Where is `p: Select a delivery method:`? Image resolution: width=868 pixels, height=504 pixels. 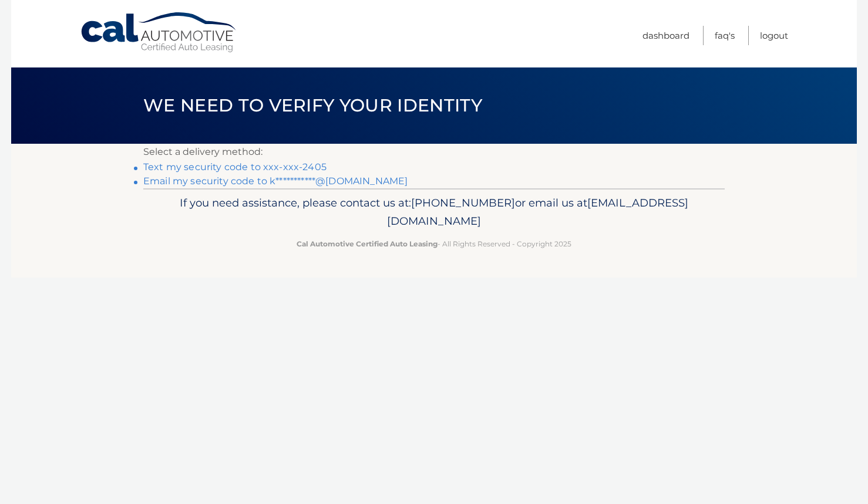 p: Select a delivery method: is located at coordinates (434, 152).